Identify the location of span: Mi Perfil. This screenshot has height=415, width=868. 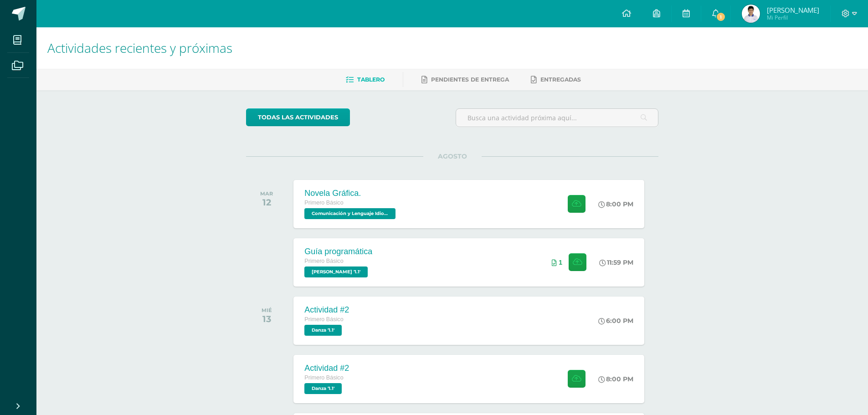
(792, 18).